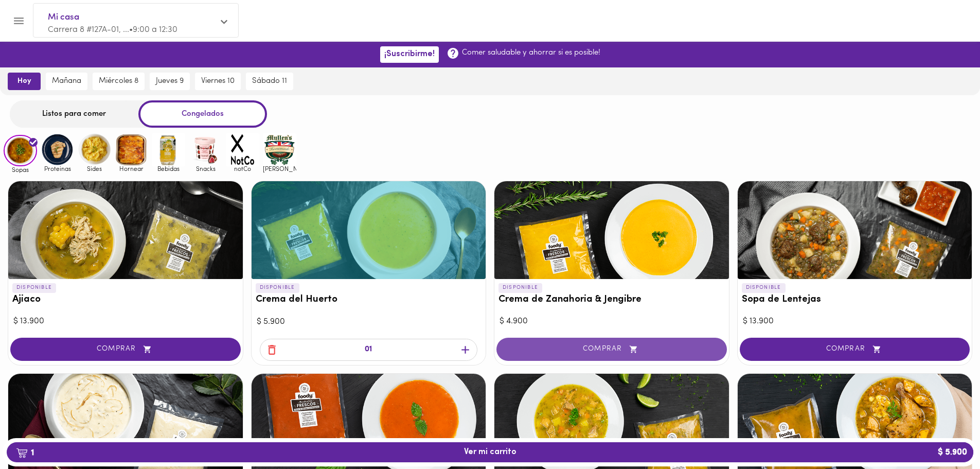 The height and width of the screenshot is (469, 980). I want to click on span: hoy, so click(24, 81).